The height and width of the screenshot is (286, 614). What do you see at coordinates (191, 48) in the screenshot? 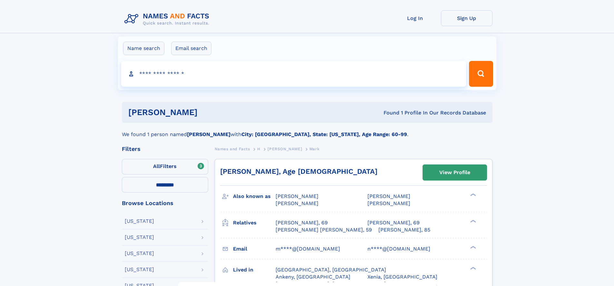
I see `label: Email search` at bounding box center [191, 48].